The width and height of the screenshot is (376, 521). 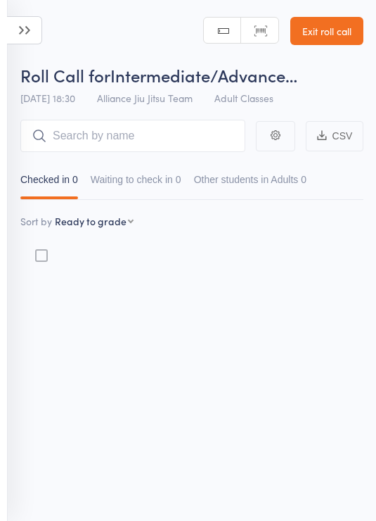 I want to click on button: CSV, so click(x=335, y=136).